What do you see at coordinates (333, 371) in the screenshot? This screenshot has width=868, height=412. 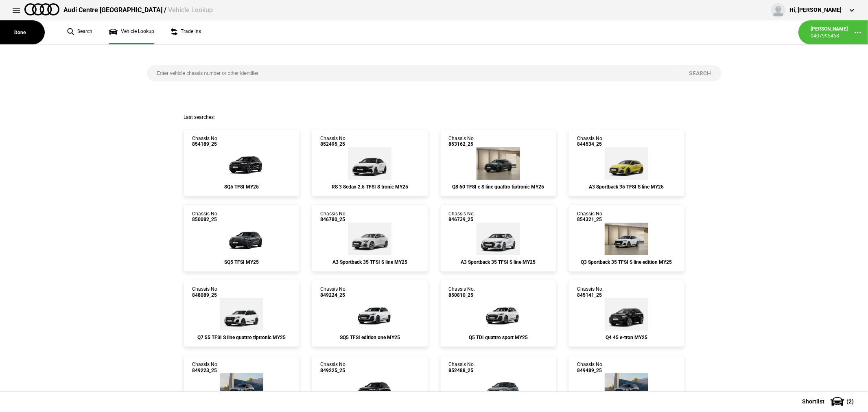 I see `span: 849225_25` at bounding box center [333, 371].